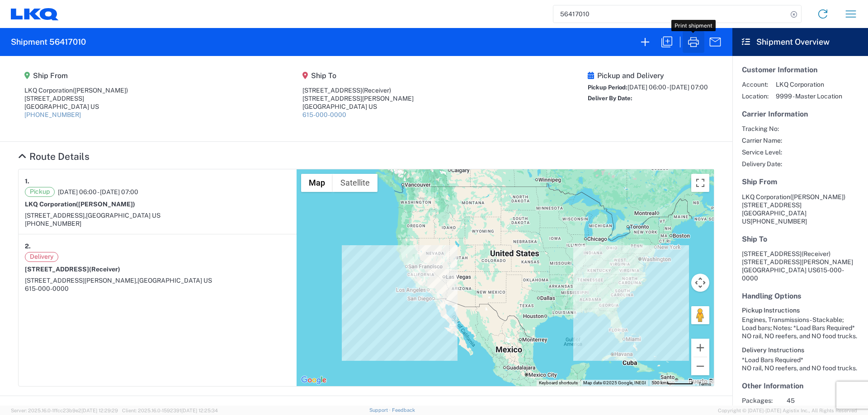 The width and height of the screenshot is (868, 415). What do you see at coordinates (381, 410) in the screenshot?
I see `a: Support` at bounding box center [381, 410].